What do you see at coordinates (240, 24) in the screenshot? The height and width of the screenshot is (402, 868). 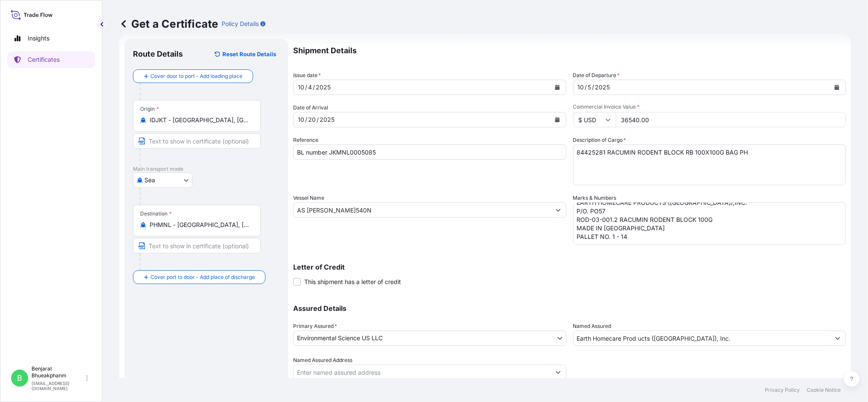 I see `p: Policy Details` at bounding box center [240, 24].